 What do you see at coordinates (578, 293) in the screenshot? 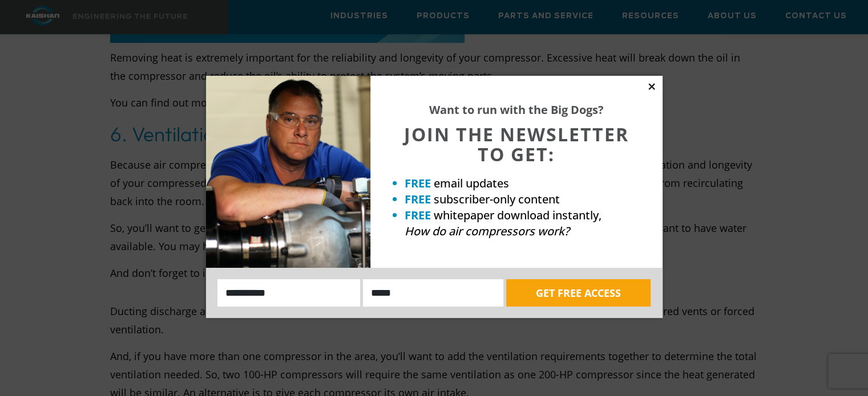
I see `button: GET FREE ACCESS` at bounding box center [578, 293].